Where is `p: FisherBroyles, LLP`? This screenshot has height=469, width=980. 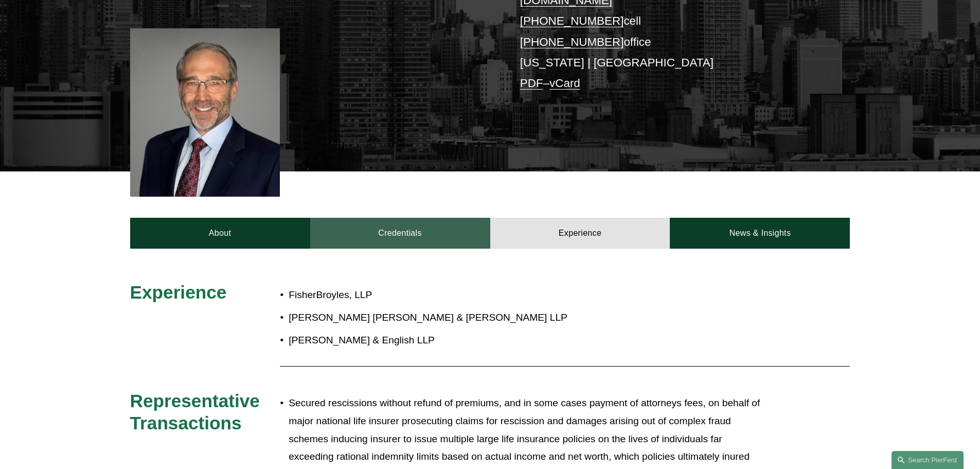
p: FisherBroyles, LLP is located at coordinates (524, 295).